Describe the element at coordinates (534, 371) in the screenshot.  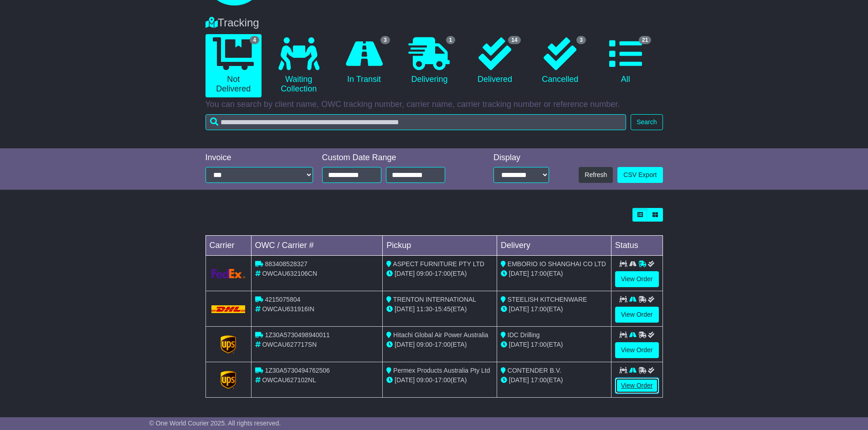
I see `span: CONTENDER B.V.` at that location.